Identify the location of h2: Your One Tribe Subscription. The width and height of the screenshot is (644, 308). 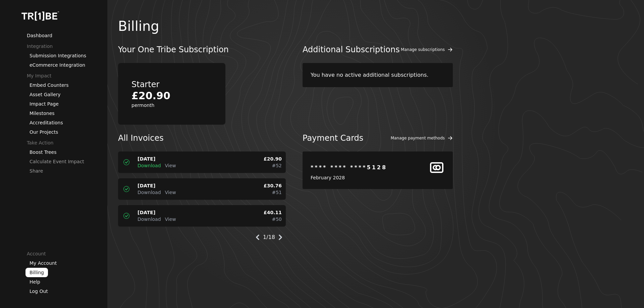
(202, 49).